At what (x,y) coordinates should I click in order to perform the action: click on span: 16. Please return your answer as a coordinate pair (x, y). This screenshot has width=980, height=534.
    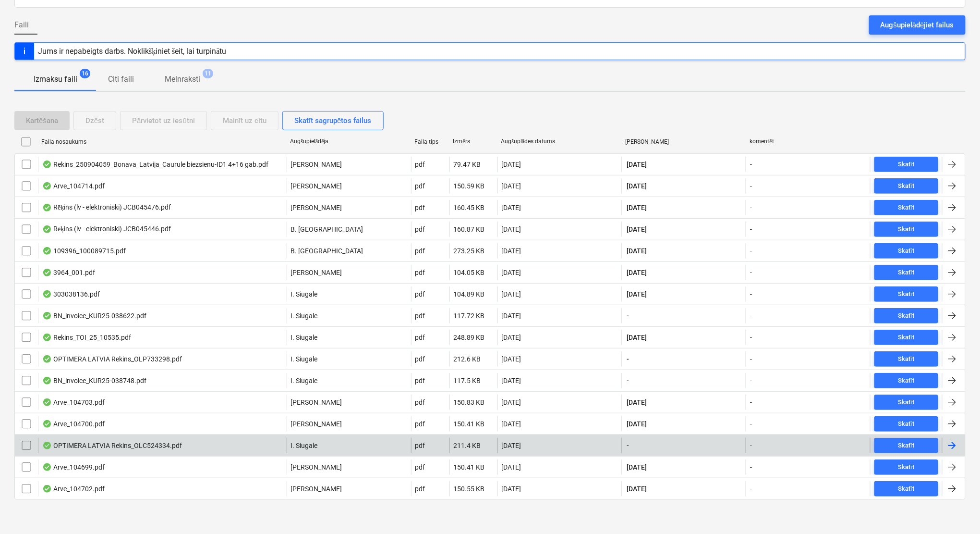
    Looking at the image, I should click on (85, 73).